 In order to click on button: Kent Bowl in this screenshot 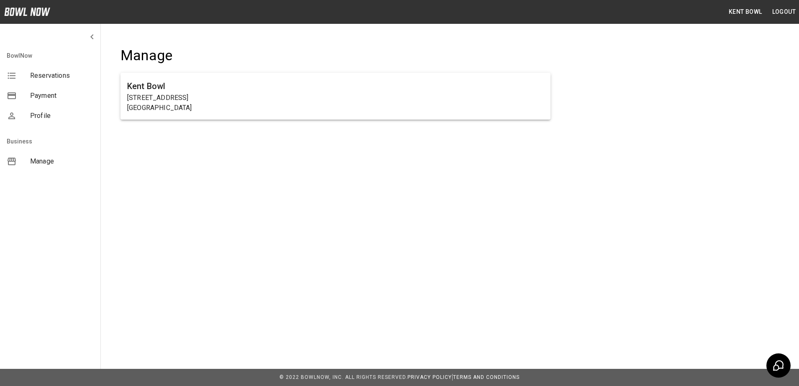, I will do `click(746, 12)`.